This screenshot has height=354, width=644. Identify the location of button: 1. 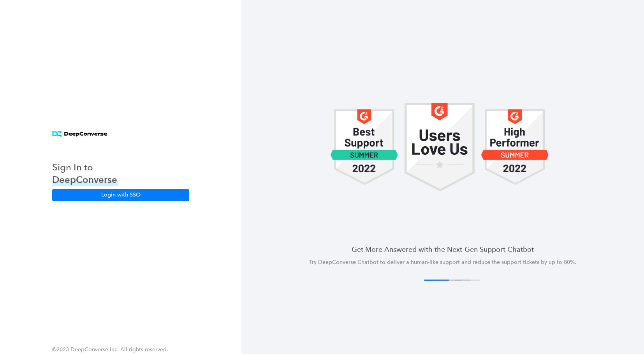
(436, 280).